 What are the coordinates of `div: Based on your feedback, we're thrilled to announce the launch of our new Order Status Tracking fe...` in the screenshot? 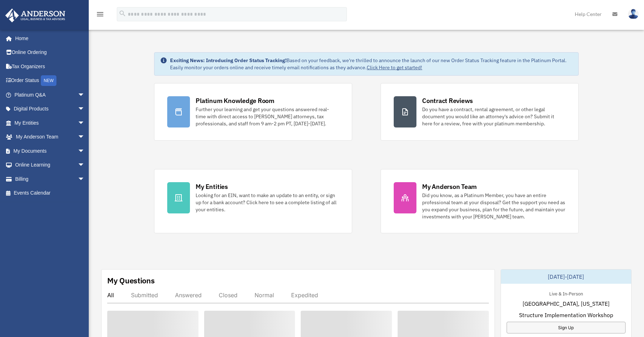 It's located at (371, 64).